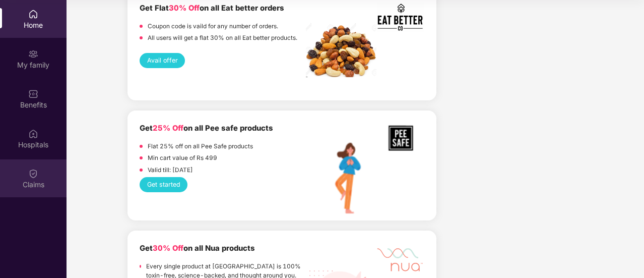 This screenshot has height=278, width=644. What do you see at coordinates (183, 158) in the screenshot?
I see `p: Min cart value of Rs 499` at bounding box center [183, 158].